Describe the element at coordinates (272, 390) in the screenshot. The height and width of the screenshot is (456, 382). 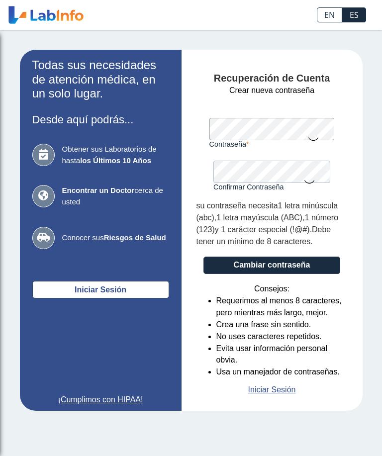
I see `a: Iniciar Sesión` at that location.